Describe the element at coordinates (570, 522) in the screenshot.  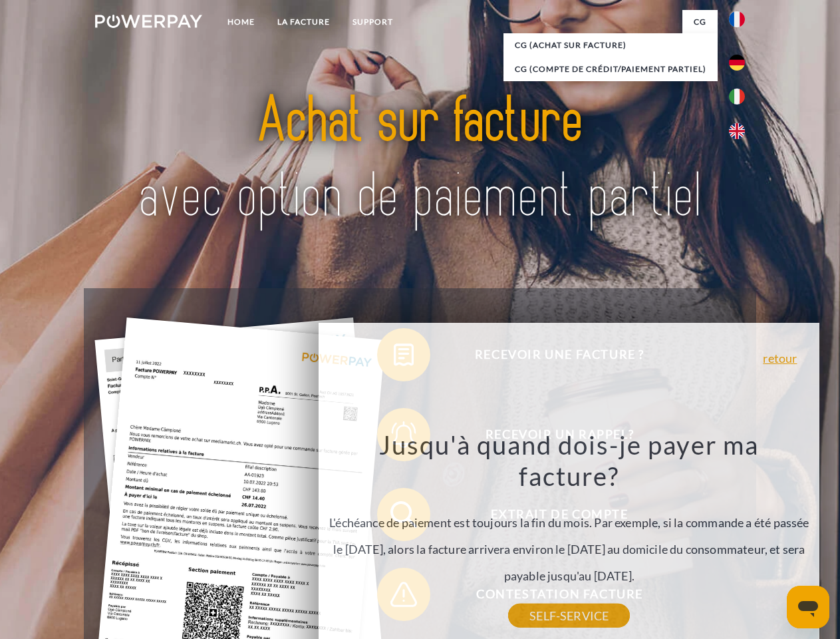
I see `div: L'échéance de paiement est toujours la fin du mois. Par exemple, si la commande a été passée le [...` at that location.